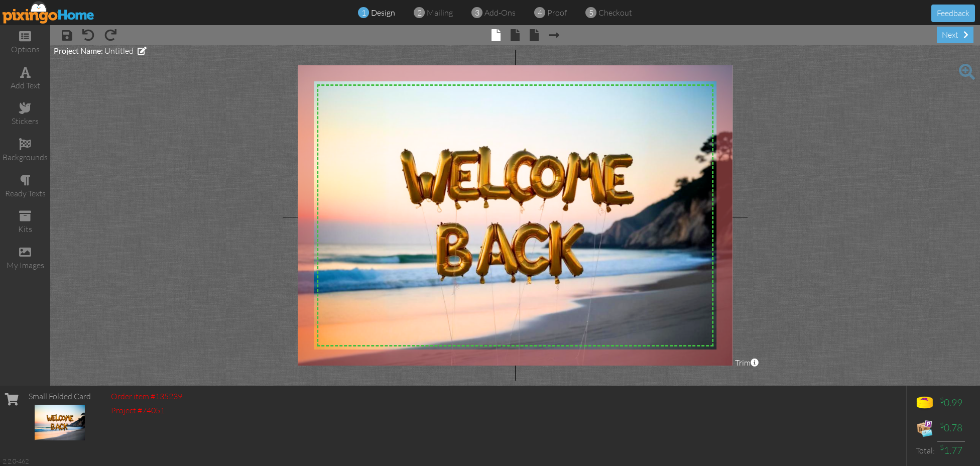 This screenshot has height=466, width=980. I want to click on span: checkout, so click(615, 13).